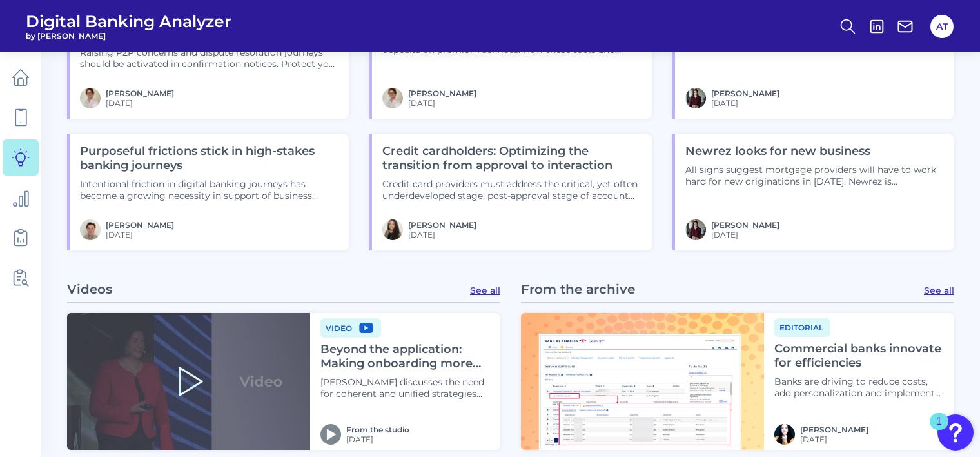 Image resolution: width=980 pixels, height=457 pixels. I want to click on button: Open Resource Center, 1 new notification, so click(956, 433).